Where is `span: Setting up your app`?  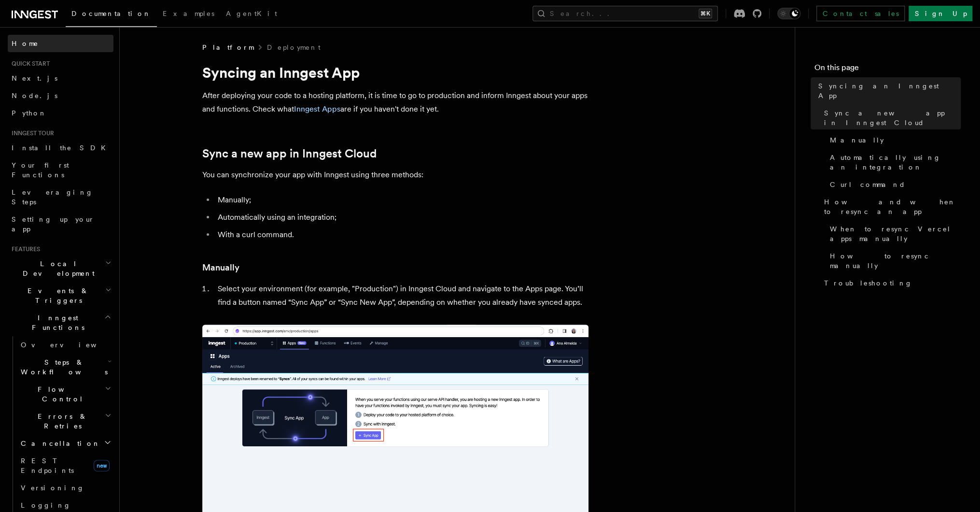 span: Setting up your app is located at coordinates (53, 224).